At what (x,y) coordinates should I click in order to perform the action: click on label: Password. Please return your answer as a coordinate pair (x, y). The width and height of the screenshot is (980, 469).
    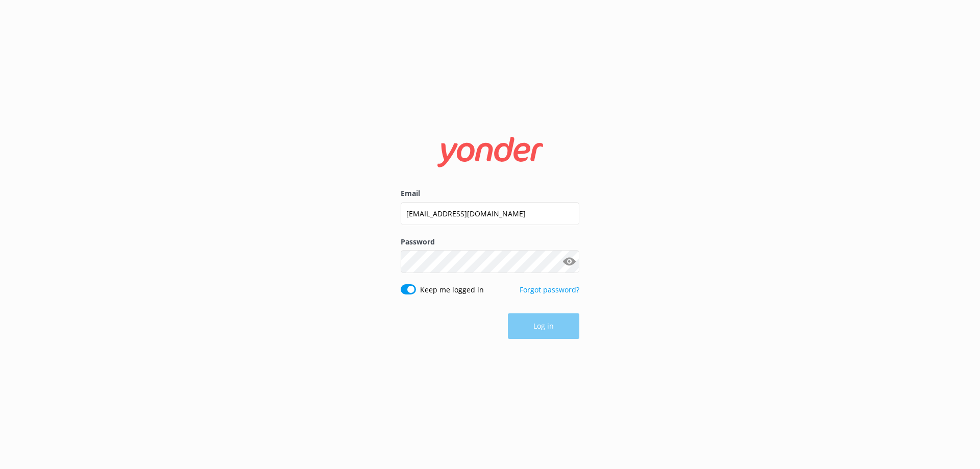
    Looking at the image, I should click on (490, 242).